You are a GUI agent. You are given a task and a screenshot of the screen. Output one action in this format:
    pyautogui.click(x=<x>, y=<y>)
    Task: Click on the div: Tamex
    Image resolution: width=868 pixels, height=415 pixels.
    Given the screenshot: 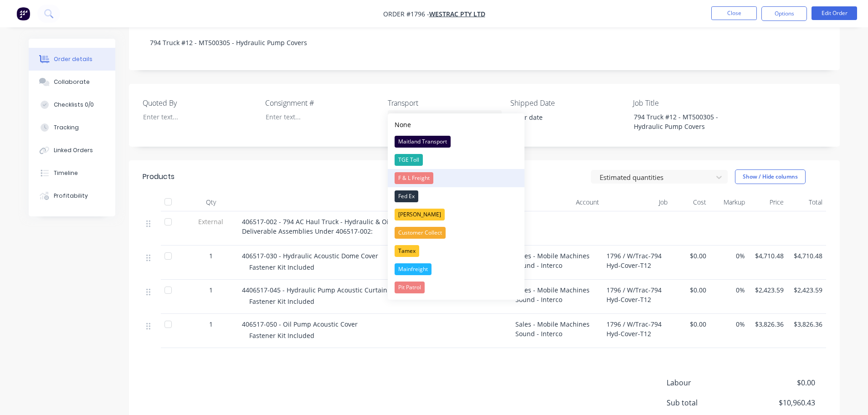 What is the action you would take?
    pyautogui.click(x=407, y=251)
    